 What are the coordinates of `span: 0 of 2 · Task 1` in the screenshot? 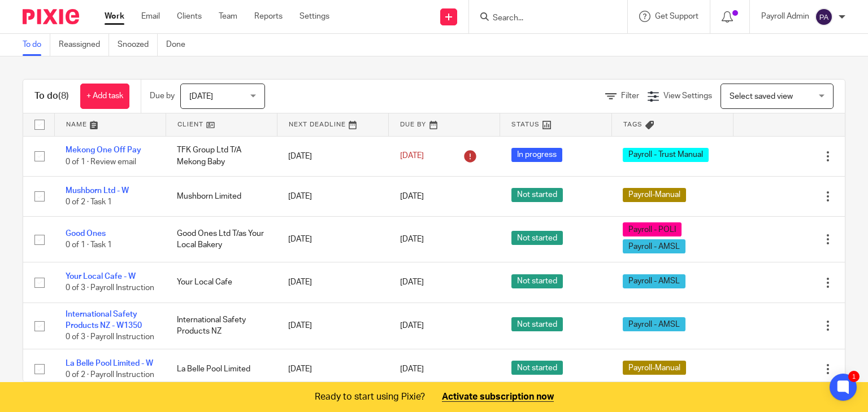 It's located at (88, 202).